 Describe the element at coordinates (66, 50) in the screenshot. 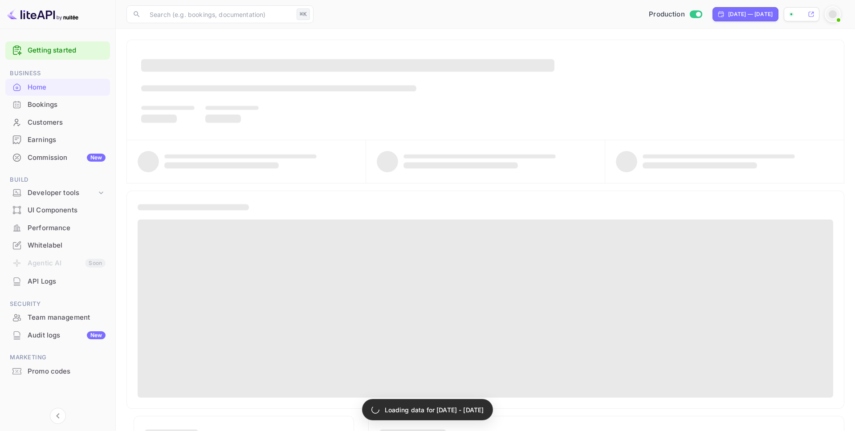

I see `a: Getting started` at that location.